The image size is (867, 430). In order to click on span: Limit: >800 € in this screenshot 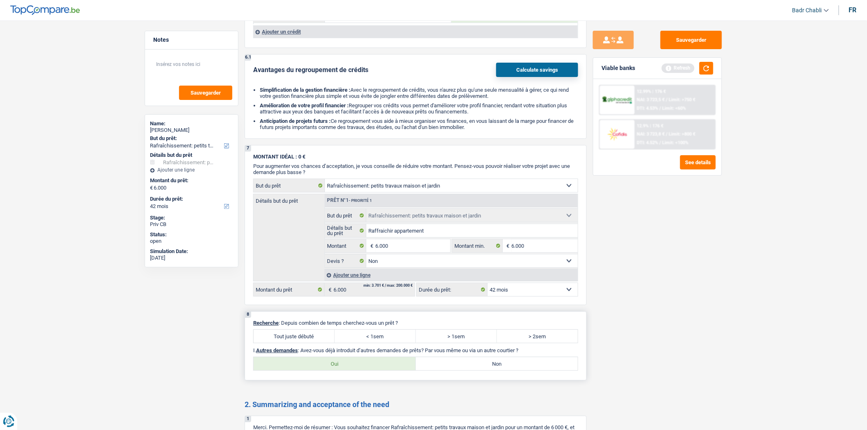, I will do `click(682, 134)`.